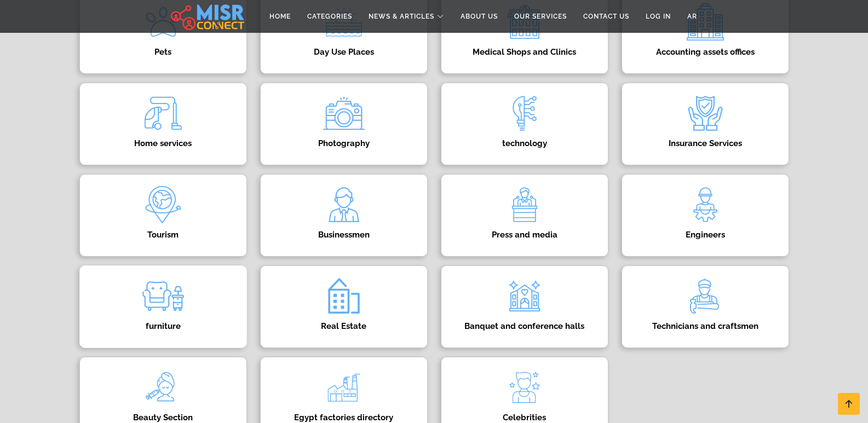  Describe the element at coordinates (163, 52) in the screenshot. I see `h4: Pets` at that location.